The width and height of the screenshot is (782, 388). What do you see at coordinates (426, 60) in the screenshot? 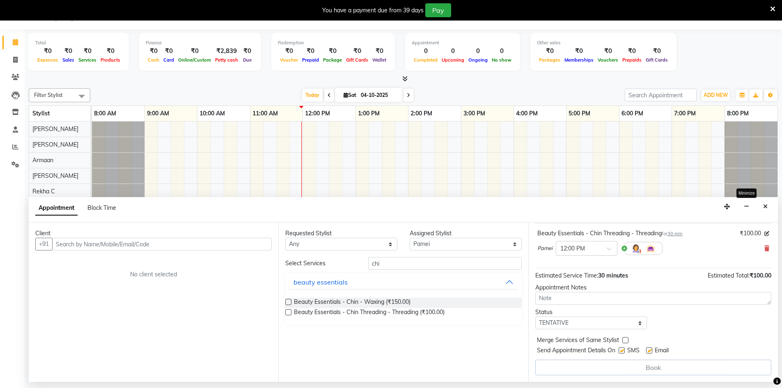
I see `span: Completed` at bounding box center [426, 60].